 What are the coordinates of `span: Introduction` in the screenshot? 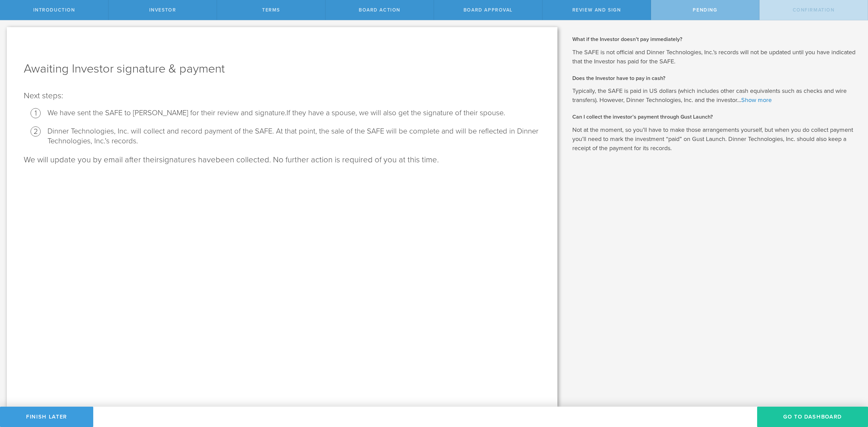 It's located at (54, 10).